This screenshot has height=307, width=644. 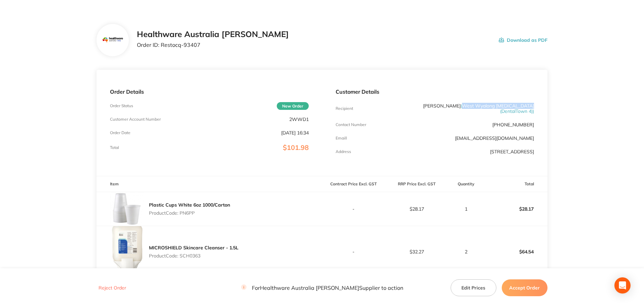 What do you see at coordinates (292, 105) in the screenshot?
I see `span: New Order` at bounding box center [292, 105].